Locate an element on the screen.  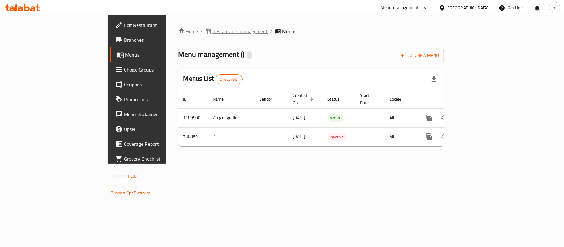
span: Active is located at coordinates (335, 118).